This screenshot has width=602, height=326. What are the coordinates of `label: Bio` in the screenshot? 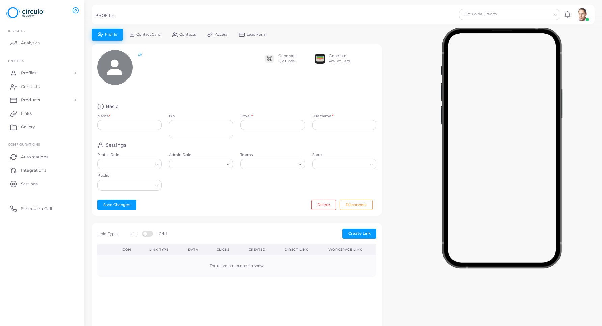 It's located at (201, 116).